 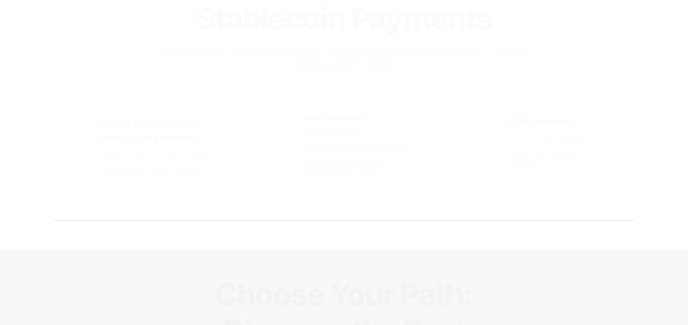 What do you see at coordinates (338, 124) in the screenshot?
I see `strong: Bank account in Dollars/Euros` at bounding box center [338, 124].